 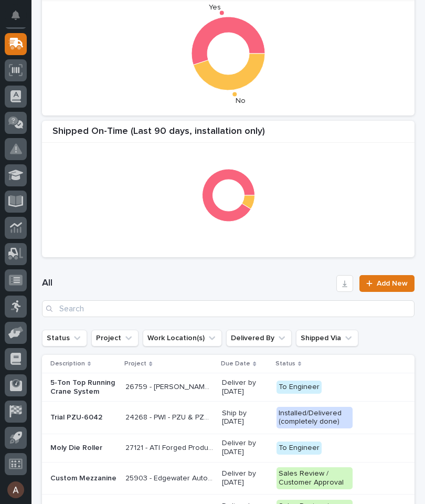 What do you see at coordinates (392, 284) in the screenshot?
I see `span: Add New` at bounding box center [392, 284].